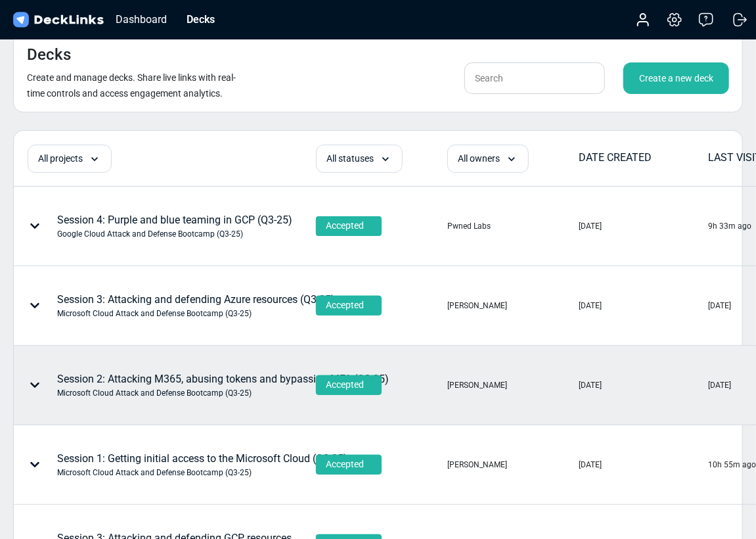 The height and width of the screenshot is (539, 756). What do you see at coordinates (202, 465) in the screenshot?
I see `div: Session 1: Getting initial access to the Microsoft Cloud (Q3-25)` at bounding box center [202, 465].